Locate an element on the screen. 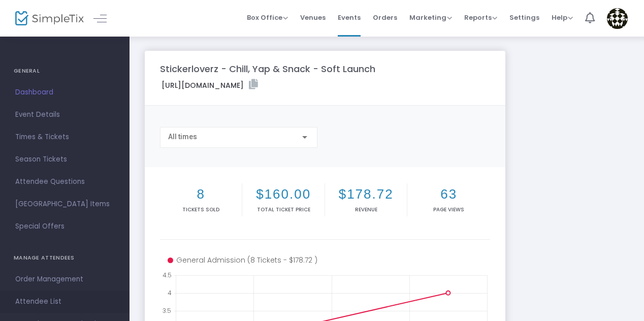 The width and height of the screenshot is (644, 321). h2: 63 is located at coordinates (449, 194).